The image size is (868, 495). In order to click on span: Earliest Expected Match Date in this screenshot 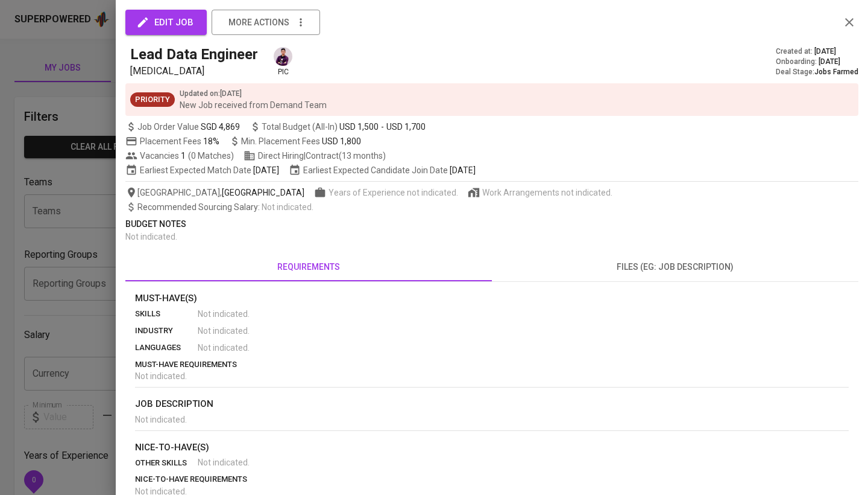, I will do `click(202, 170)`.